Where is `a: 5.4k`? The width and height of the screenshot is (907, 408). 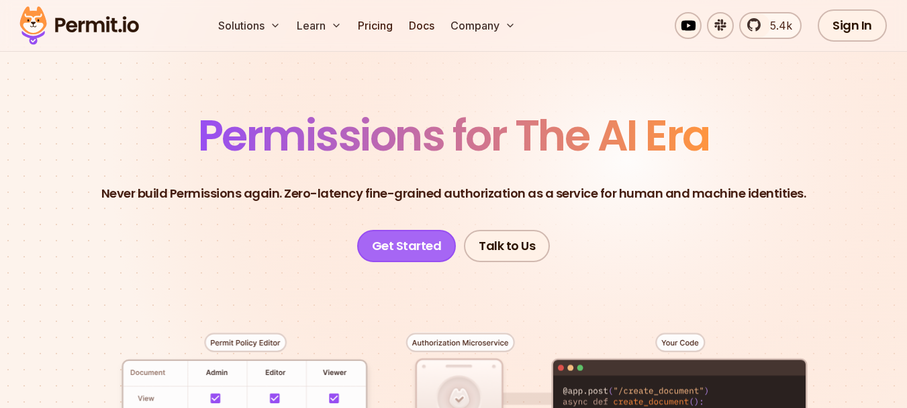
a: 5.4k is located at coordinates (770, 26).